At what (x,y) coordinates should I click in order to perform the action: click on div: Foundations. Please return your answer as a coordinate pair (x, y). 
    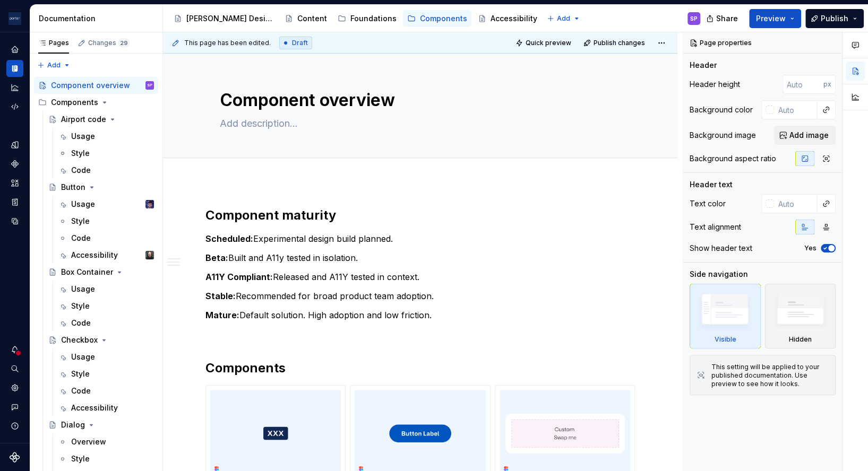
    Looking at the image, I should click on (373, 19).